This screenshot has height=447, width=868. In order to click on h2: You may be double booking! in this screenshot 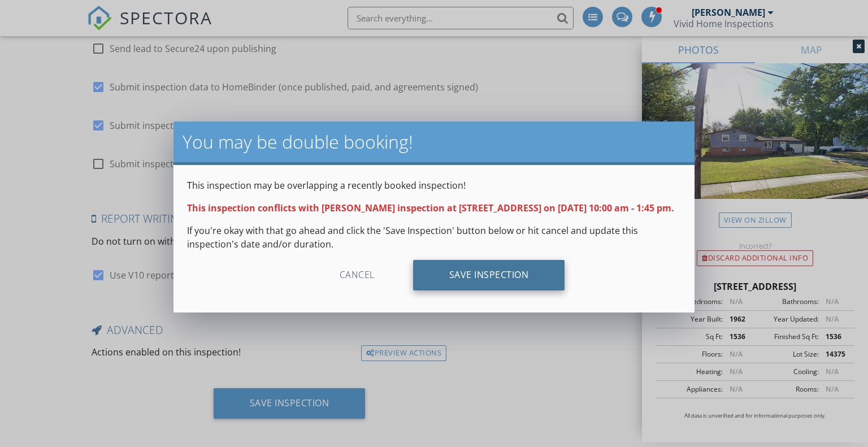, I will do `click(434, 142)`.